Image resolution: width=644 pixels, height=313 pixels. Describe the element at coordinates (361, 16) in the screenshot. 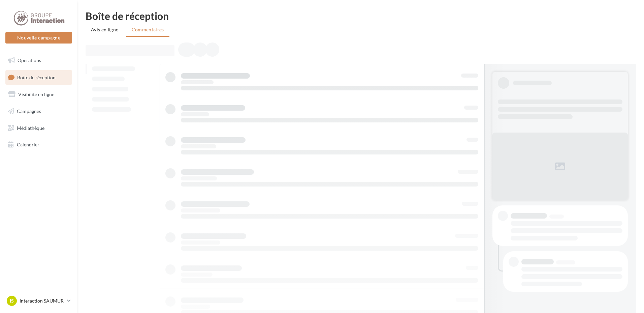

I see `div: Boîte de réception` at that location.